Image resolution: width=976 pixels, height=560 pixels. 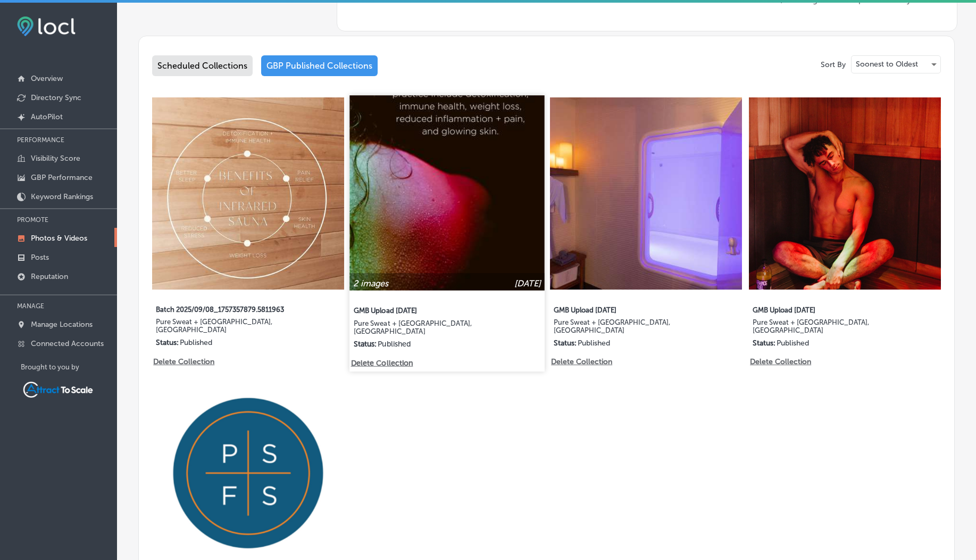 What do you see at coordinates (59, 238) in the screenshot?
I see `p: Photos & Videos` at bounding box center [59, 238].